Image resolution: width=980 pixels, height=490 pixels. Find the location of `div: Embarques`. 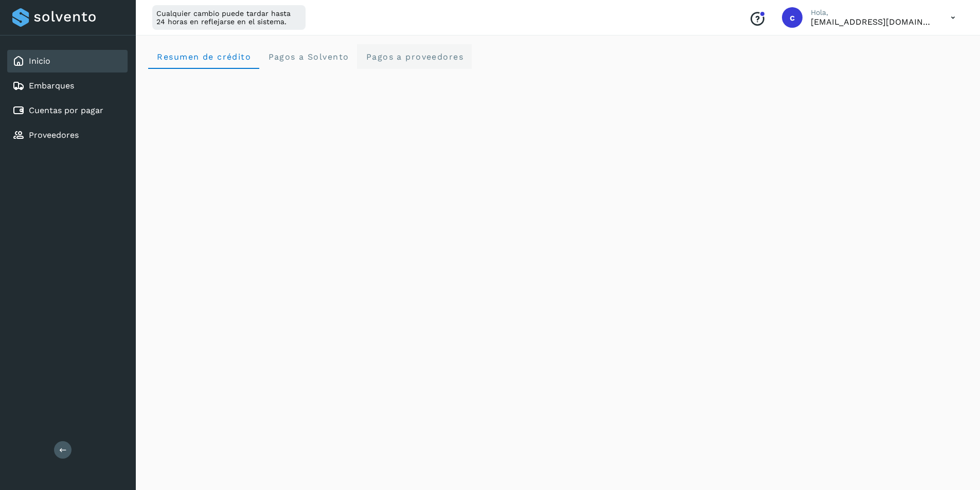

div: Embarques is located at coordinates (67, 86).